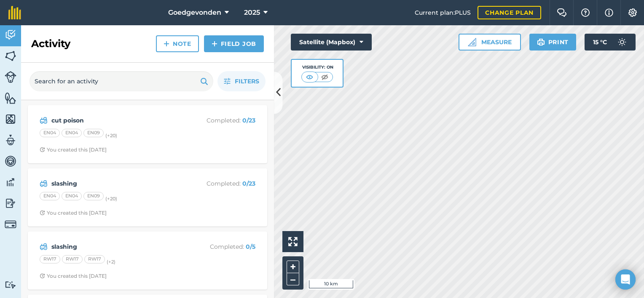 This screenshot has width=644, height=298. Describe the element at coordinates (562, 13) in the screenshot. I see `img: Two speech bubbles overlapping with the left bubble in the forefront` at that location.